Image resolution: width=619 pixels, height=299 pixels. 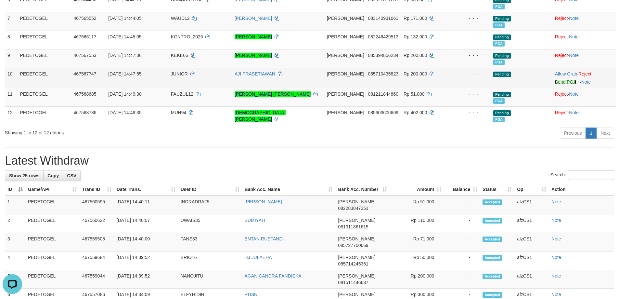 What do you see at coordinates (255, 220) in the screenshot?
I see `a: SUMIYAH` at bounding box center [255, 220].